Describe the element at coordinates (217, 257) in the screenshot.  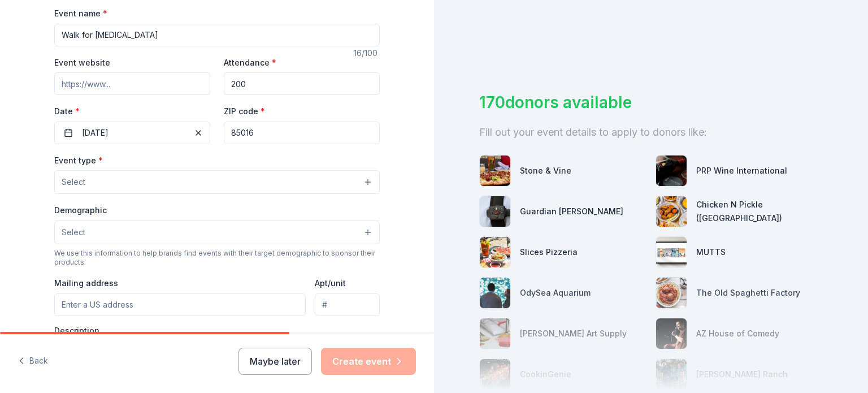
I see `div: We use this information to help brands find events with their target demographic to sponsor their...` at that location.